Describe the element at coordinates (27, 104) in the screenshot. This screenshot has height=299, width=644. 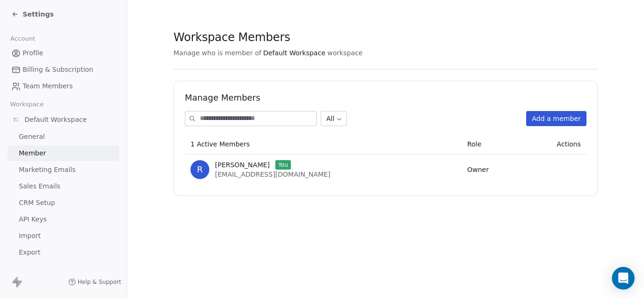
I see `span: Workspace` at that location.